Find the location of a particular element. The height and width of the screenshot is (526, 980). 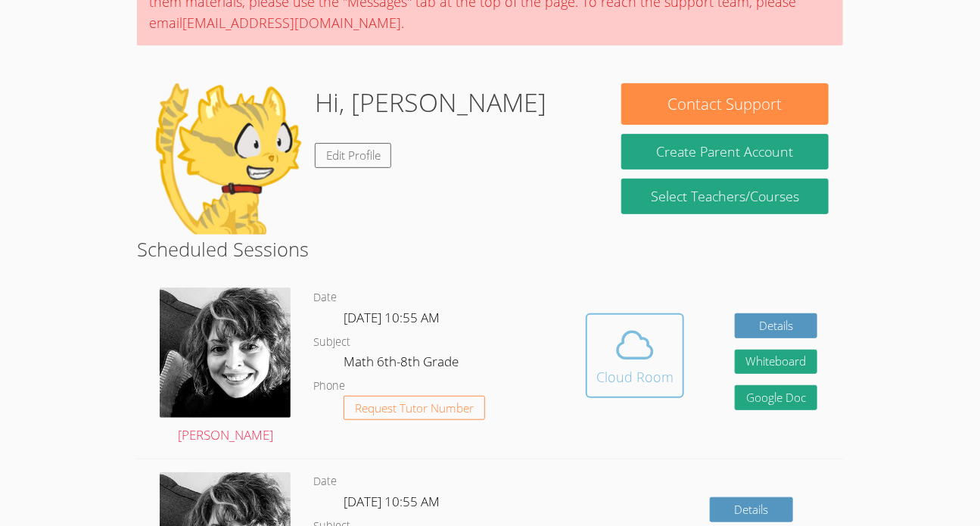

a: Google Doc is located at coordinates (776, 397).